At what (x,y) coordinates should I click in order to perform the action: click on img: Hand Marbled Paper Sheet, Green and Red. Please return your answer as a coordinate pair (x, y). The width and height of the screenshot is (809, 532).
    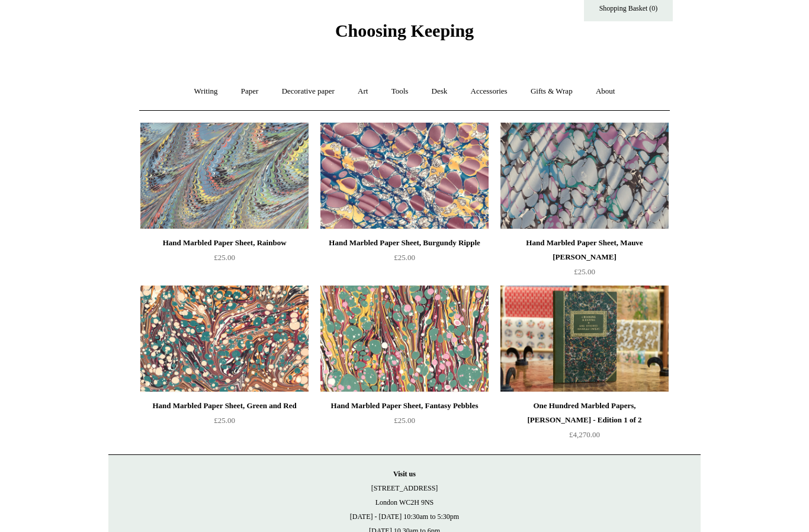
    Looking at the image, I should click on (224, 338).